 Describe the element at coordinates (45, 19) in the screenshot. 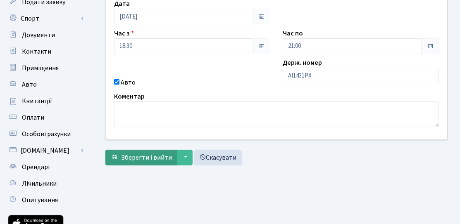

I see `a: Спорт` at that location.